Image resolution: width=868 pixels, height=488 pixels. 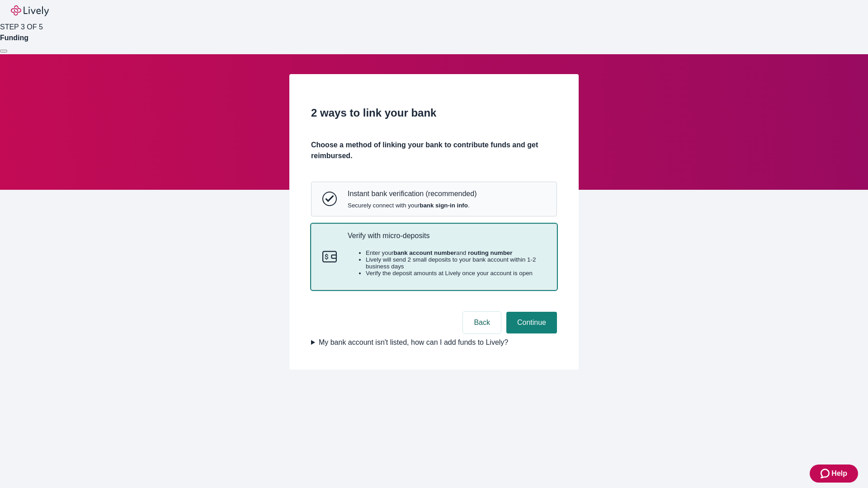 What do you see at coordinates (434, 343) in the screenshot?
I see `summary: My bank account isn't listed, how can I add funds to Lively?` at bounding box center [434, 343].